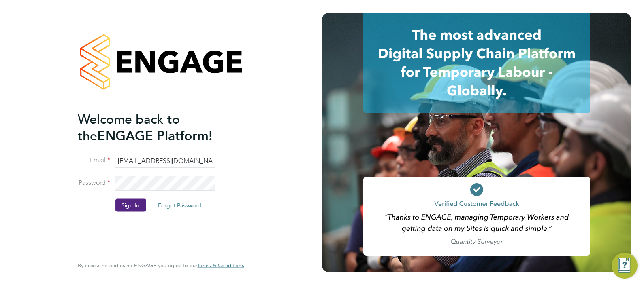 This screenshot has height=285, width=644. What do you see at coordinates (220, 265) in the screenshot?
I see `span: Terms & Conditions` at bounding box center [220, 265].